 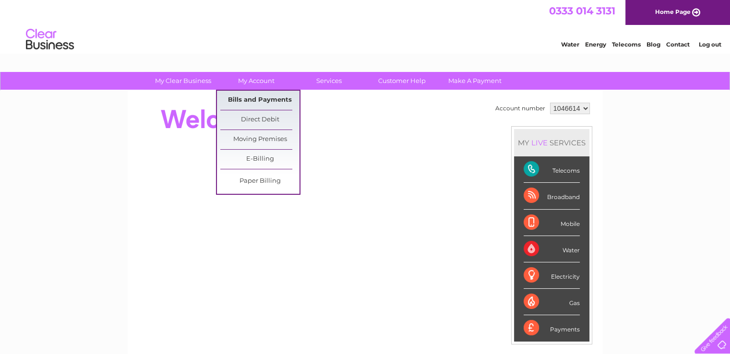 What do you see at coordinates (260, 181) in the screenshot?
I see `a: Paper Billing` at bounding box center [260, 181].